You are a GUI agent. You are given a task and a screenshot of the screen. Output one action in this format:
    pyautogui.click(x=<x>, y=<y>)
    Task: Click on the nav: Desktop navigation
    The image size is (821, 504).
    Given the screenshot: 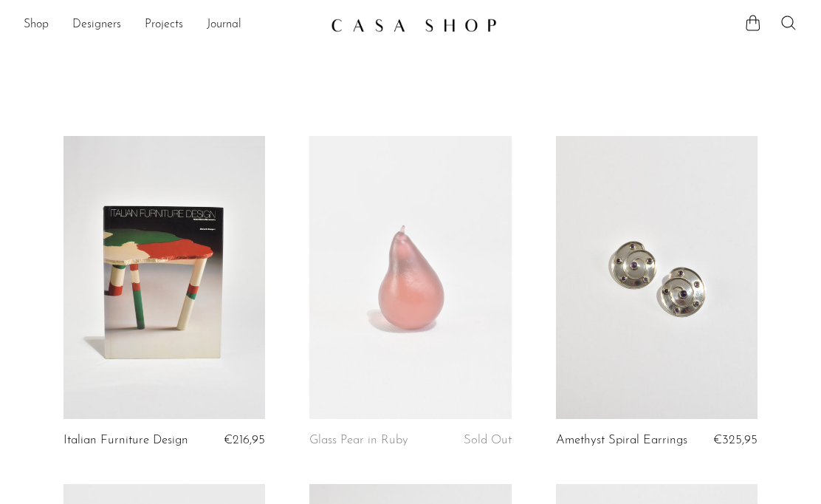 What is the action you would take?
    pyautogui.click(x=171, y=25)
    